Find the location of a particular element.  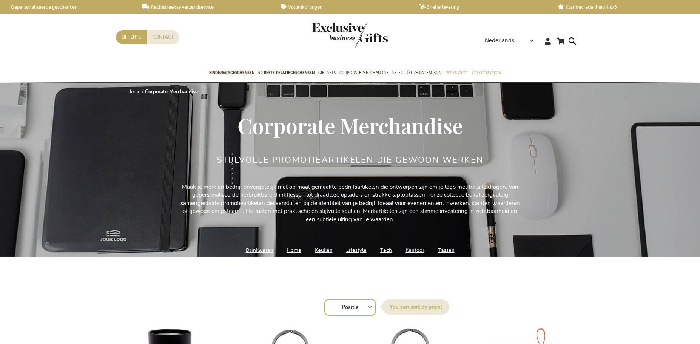

a: Rechtstreekse verzendservice is located at coordinates (205, 7).